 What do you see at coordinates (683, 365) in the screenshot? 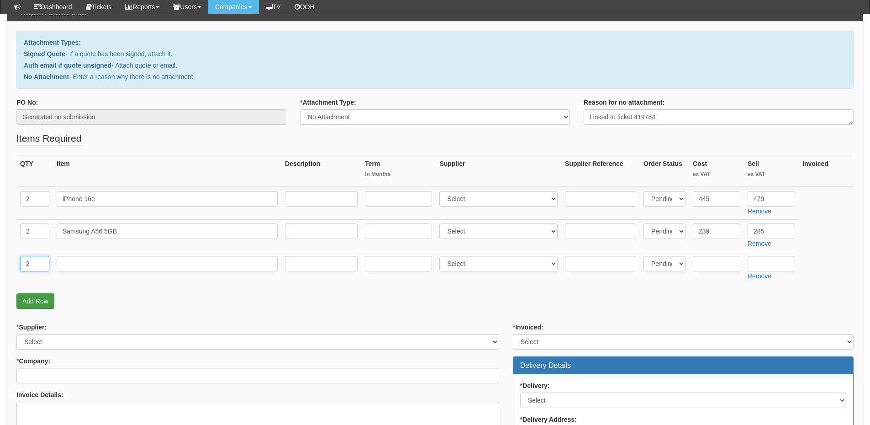
I see `h3: Delivery Details` at bounding box center [683, 365].